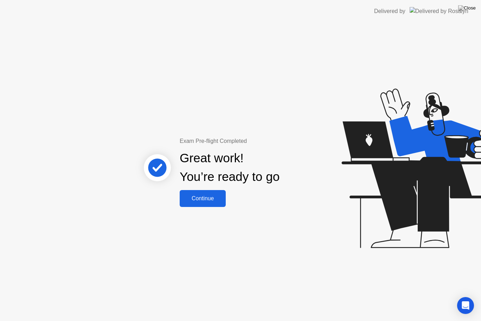  Describe the element at coordinates (390, 11) in the screenshot. I see `div: Delivered by` at that location.